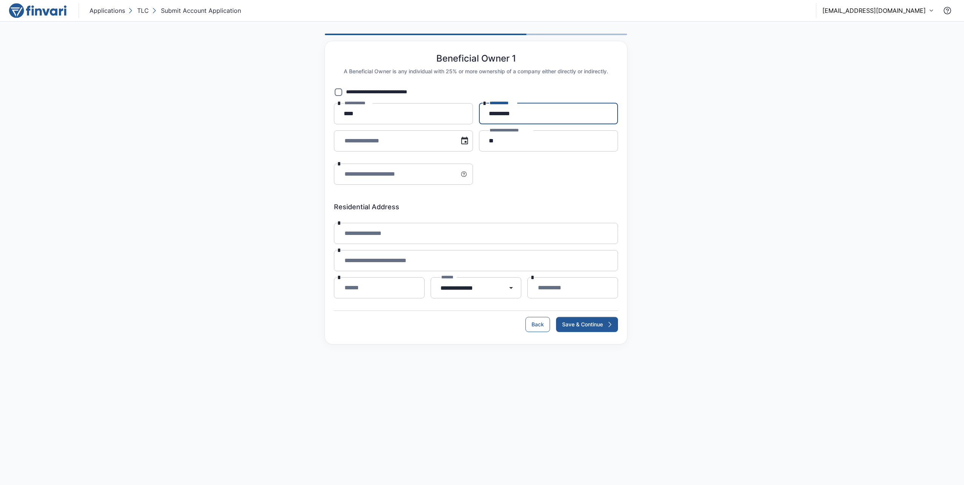 The image size is (964, 485). I want to click on button: Open, so click(511, 288).